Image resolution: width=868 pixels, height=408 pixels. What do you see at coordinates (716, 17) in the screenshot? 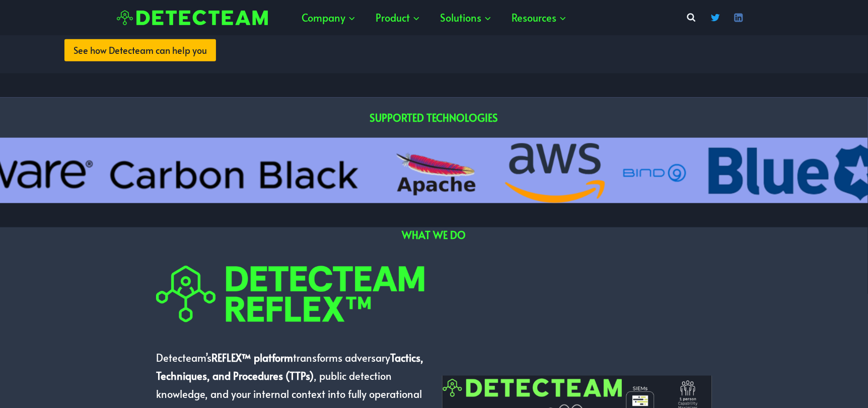
I see `a: Twitter` at bounding box center [716, 17].